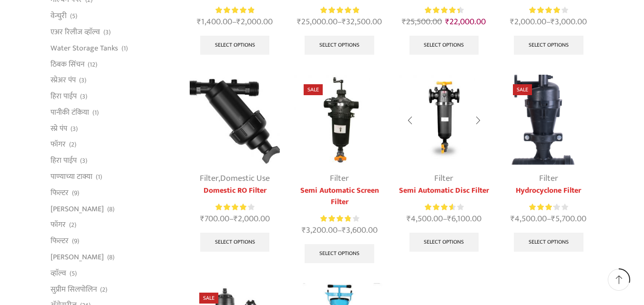  I want to click on a: Semi Automatic Screen Filter, so click(339, 197).